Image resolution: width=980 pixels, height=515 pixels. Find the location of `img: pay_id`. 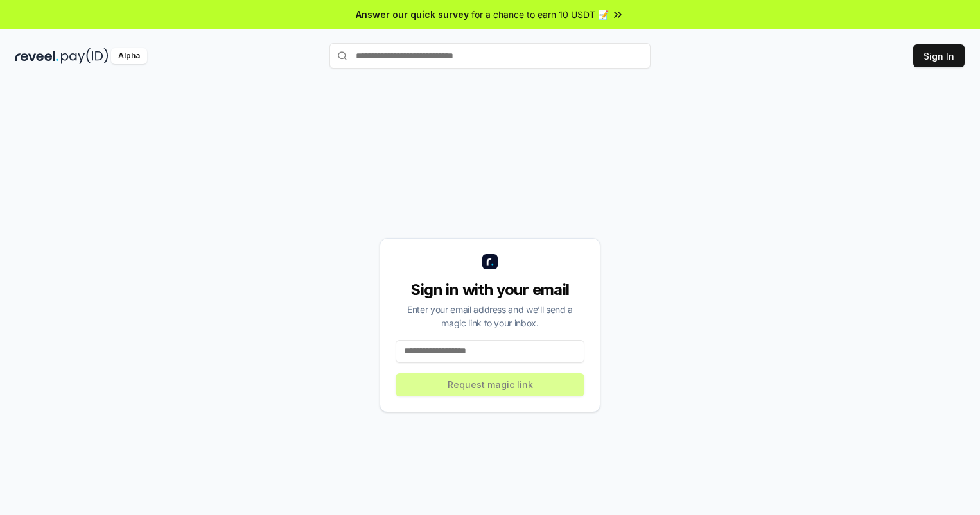

img: pay_id is located at coordinates (85, 56).